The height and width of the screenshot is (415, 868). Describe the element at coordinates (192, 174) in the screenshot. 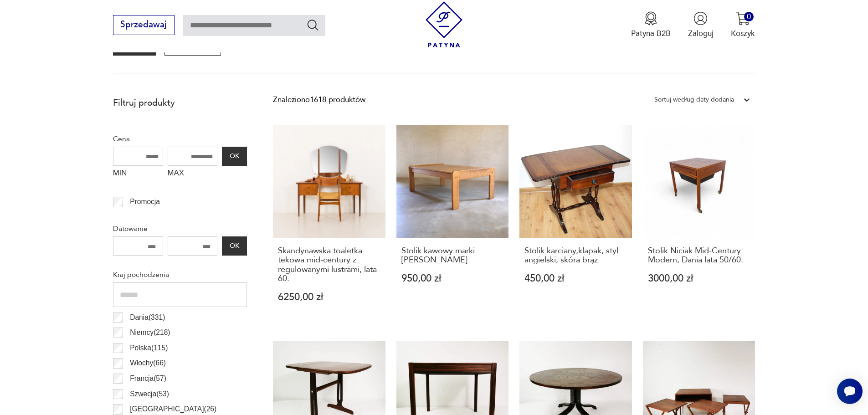

I see `label: MAX` at that location.